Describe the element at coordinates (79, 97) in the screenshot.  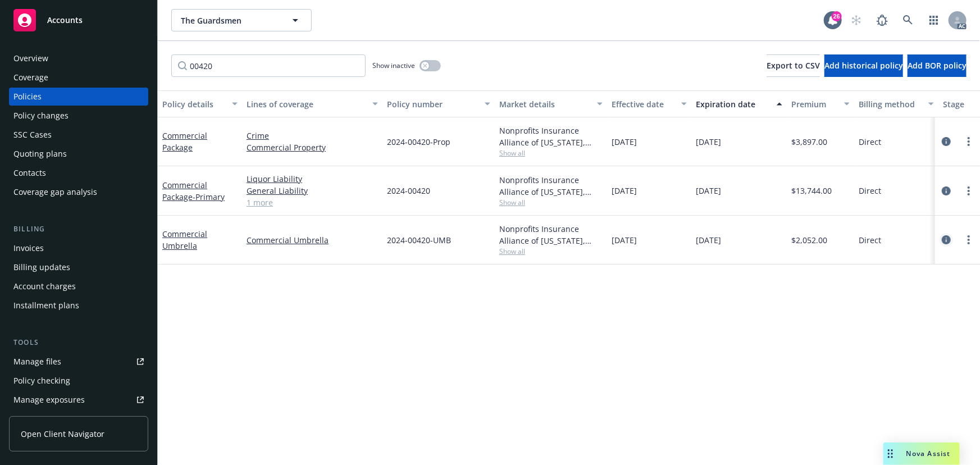
I see `a: Policies` at that location.